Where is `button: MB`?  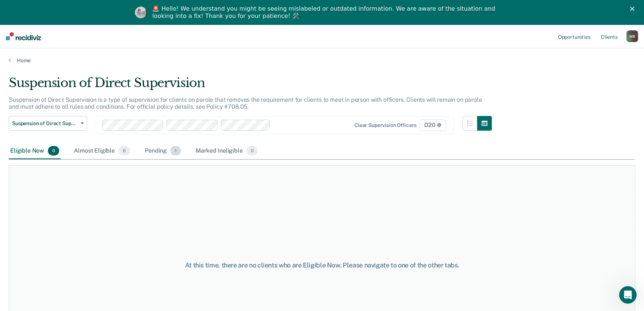 button: MB is located at coordinates (632, 37).